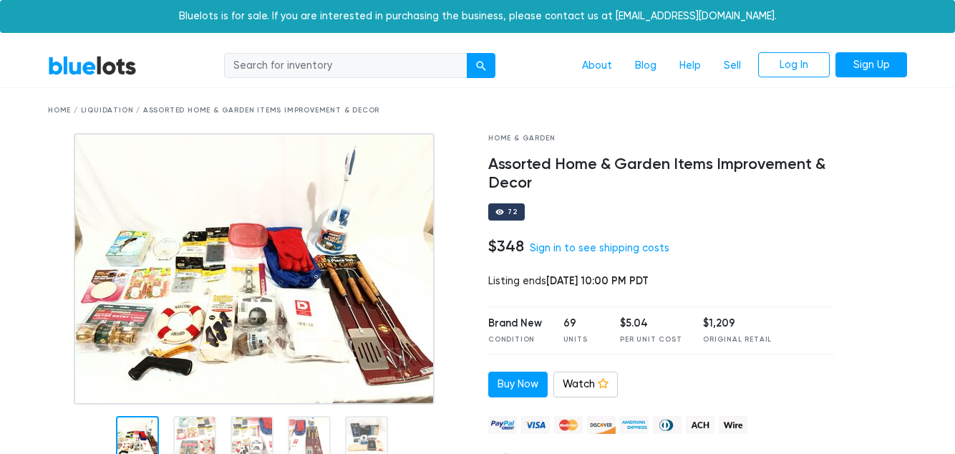  What do you see at coordinates (597, 66) in the screenshot?
I see `a: About` at bounding box center [597, 66].